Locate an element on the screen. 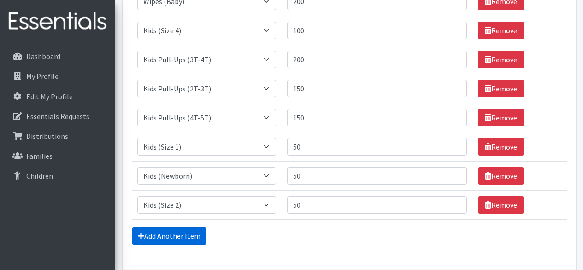  a: Edit My Profile is located at coordinates (58, 96).